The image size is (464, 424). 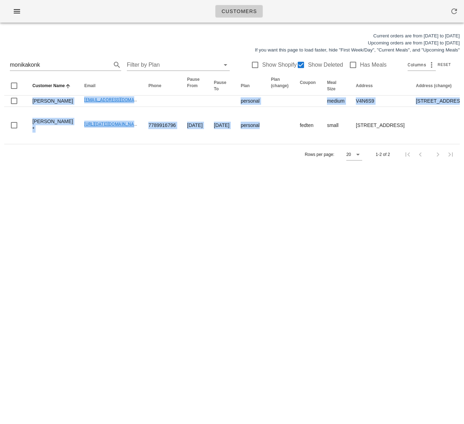 What do you see at coordinates (280, 86) in the screenshot?
I see `th: Plan (change): Not sorted. Activate to sort ascending.` at bounding box center [280, 86].